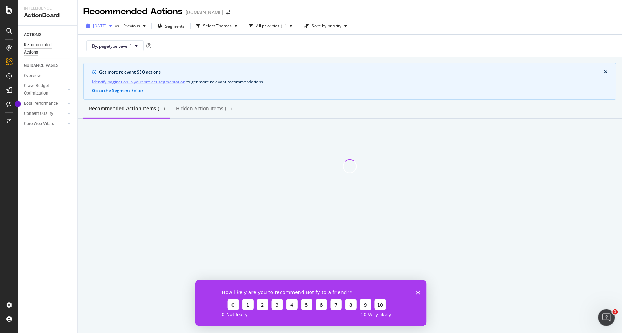 This screenshot has width=622, height=333. I want to click on a: Core Web Vitals, so click(44, 124).